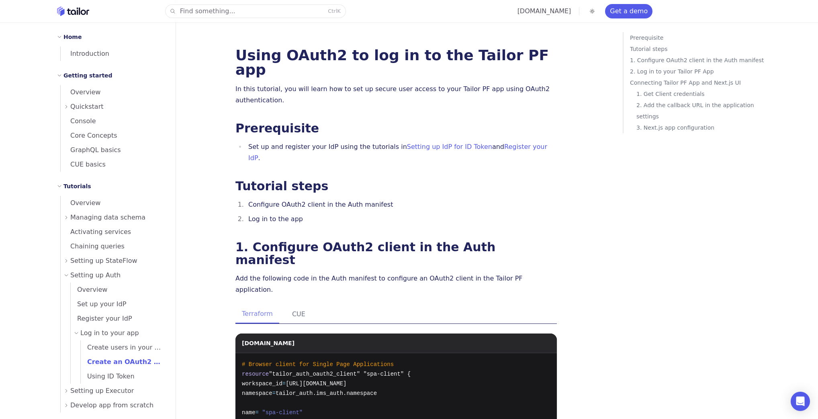 The width and height of the screenshot is (818, 419). I want to click on span: tailor_auth.ims_auth.namespace, so click(326, 394).